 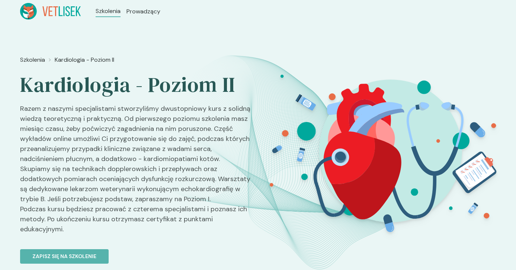 What do you see at coordinates (84, 60) in the screenshot?
I see `span: Kardiologia - Poziom II` at bounding box center [84, 60].